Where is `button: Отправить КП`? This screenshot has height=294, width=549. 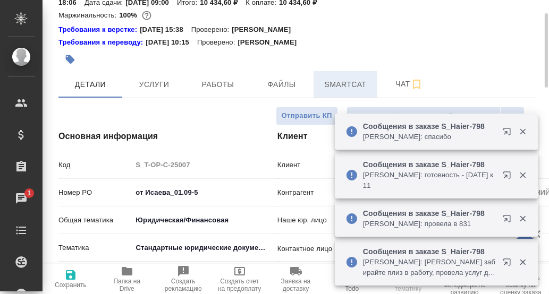
button: Отправить КП is located at coordinates (306, 116).